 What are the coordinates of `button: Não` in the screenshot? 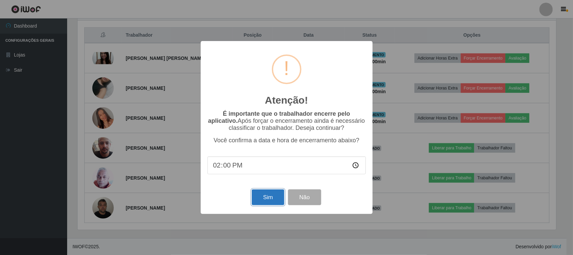 It's located at (305, 197).